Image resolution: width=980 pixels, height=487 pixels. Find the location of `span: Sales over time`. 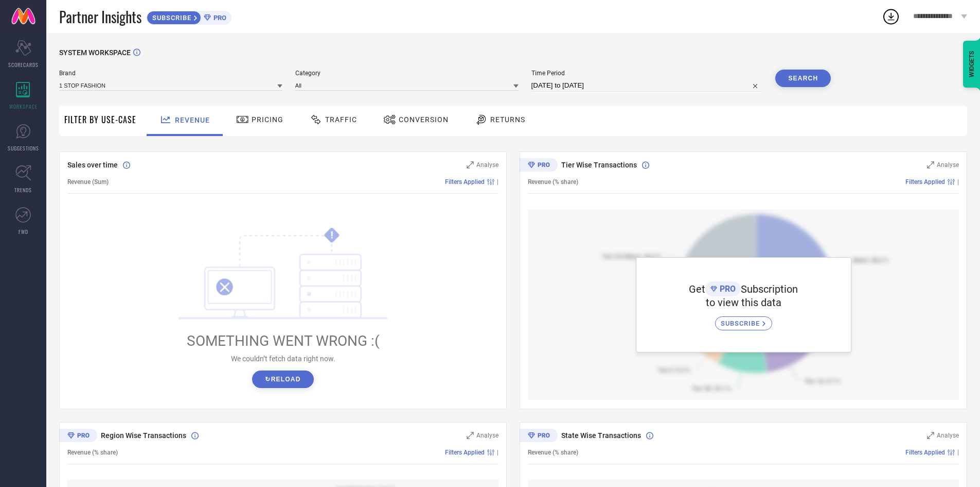

span: Sales over time is located at coordinates (93, 165).